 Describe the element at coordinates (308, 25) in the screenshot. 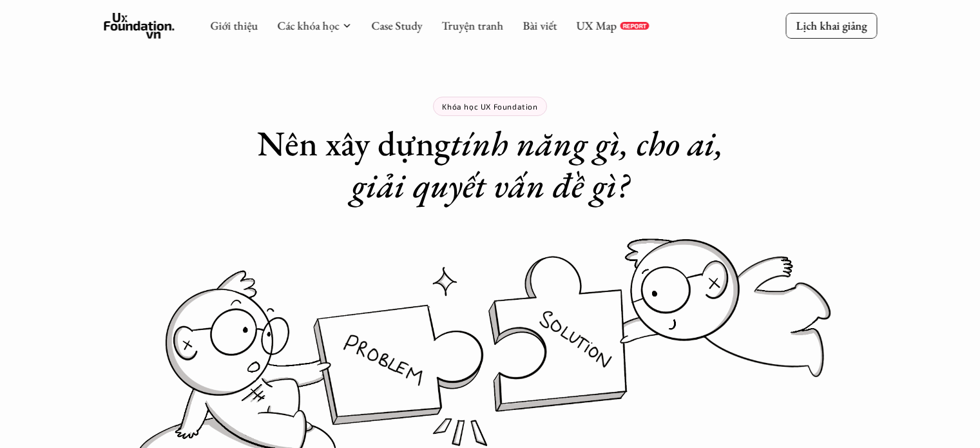

I see `a: Các khóa học` at that location.